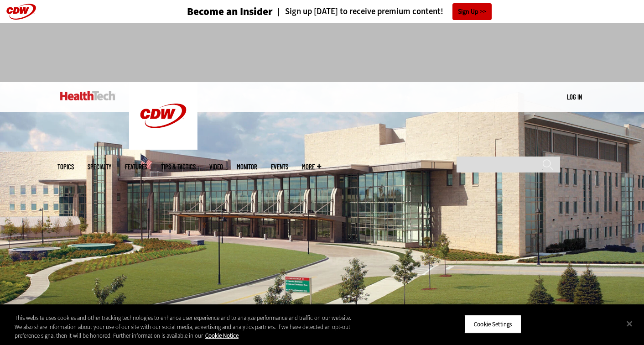 This screenshot has height=345, width=644. What do you see at coordinates (247, 167) in the screenshot?
I see `a: MonITor` at bounding box center [247, 167].